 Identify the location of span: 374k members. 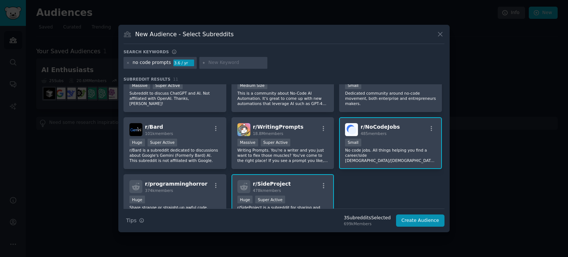
(159, 191).